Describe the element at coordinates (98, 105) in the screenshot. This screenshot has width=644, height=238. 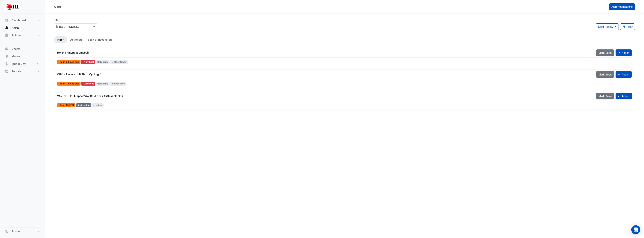
I see `span: Comfort` at that location.